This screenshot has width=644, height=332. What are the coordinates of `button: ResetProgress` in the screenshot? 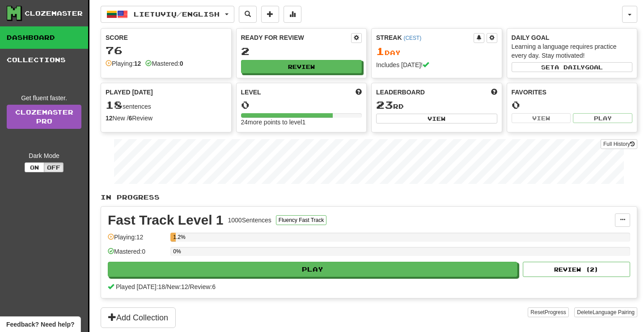 It's located at (548, 312).